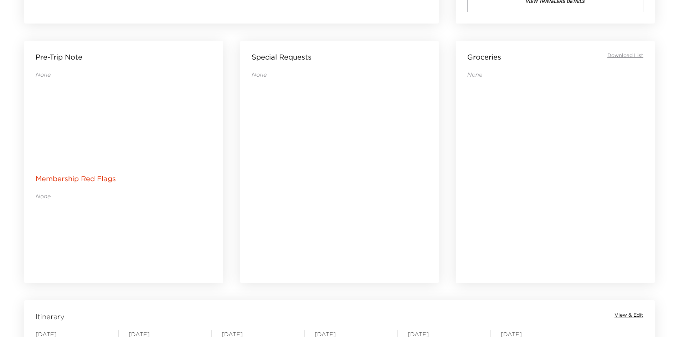 The width and height of the screenshot is (679, 337). What do you see at coordinates (629, 315) in the screenshot?
I see `button: View & Edit` at bounding box center [629, 315].